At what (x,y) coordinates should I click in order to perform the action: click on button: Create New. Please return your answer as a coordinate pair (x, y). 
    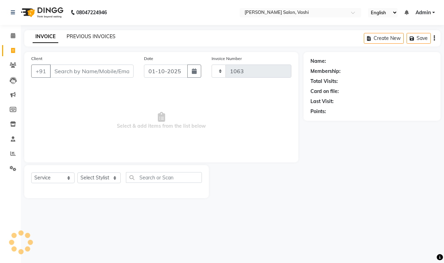
    Looking at the image, I should click on (384, 38).